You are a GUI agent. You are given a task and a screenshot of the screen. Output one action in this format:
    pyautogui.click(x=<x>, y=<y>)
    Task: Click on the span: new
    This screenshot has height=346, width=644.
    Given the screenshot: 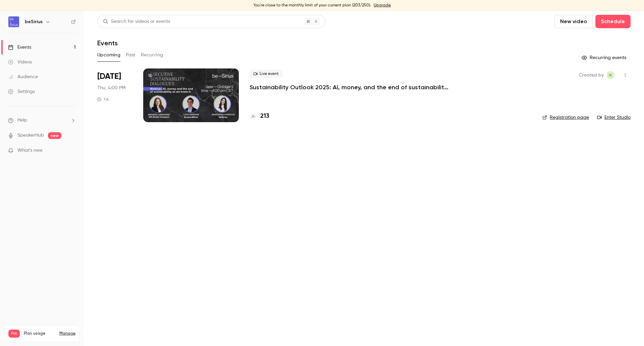 What is the action you would take?
    pyautogui.click(x=55, y=136)
    